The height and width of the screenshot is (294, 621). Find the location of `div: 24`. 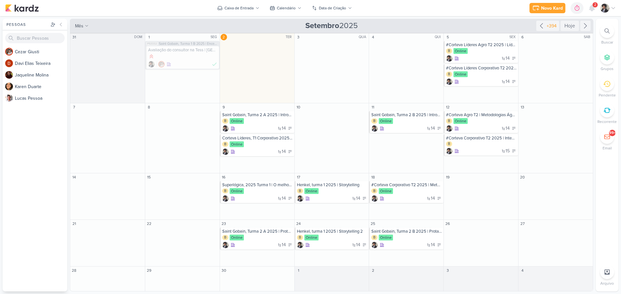

div: 24 is located at coordinates (298, 224).